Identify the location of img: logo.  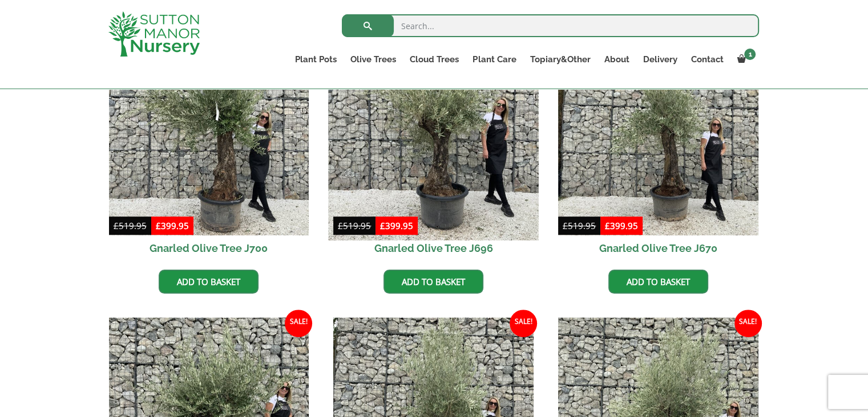
(154, 33).